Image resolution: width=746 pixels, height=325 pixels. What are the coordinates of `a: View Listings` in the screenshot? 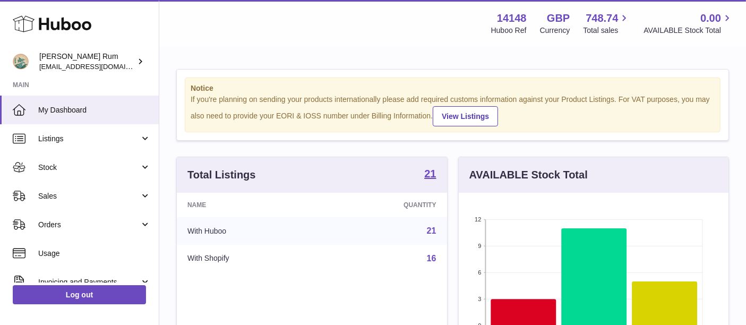 It's located at (465, 116).